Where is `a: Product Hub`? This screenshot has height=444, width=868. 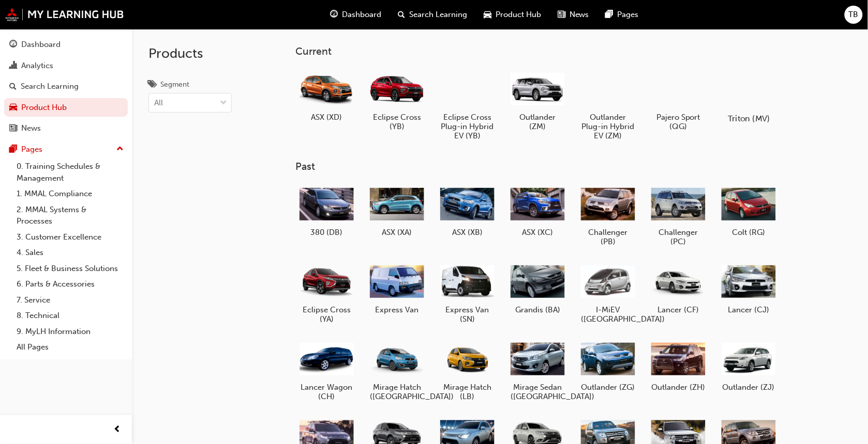 a: Product Hub is located at coordinates (66, 108).